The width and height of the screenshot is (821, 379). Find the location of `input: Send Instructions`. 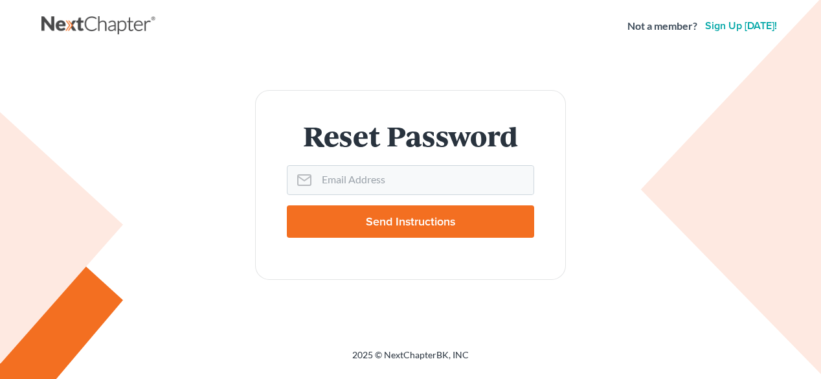

input: Send Instructions is located at coordinates (411, 221).